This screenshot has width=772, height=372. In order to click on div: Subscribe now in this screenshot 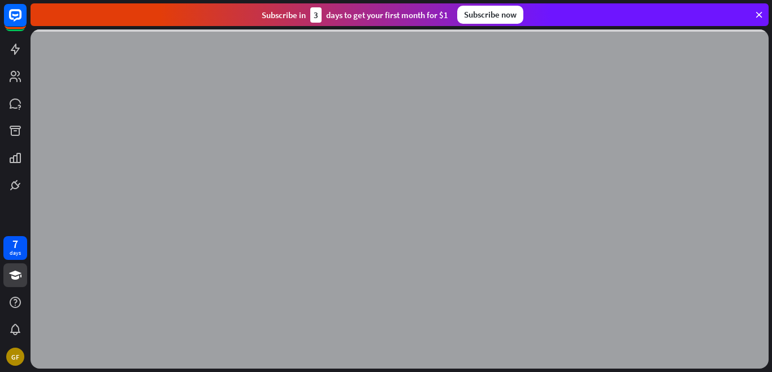, I will do `click(490, 15)`.